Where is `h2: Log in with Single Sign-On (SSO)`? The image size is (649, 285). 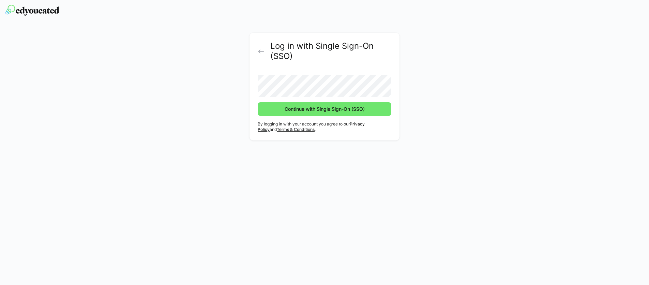 h2: Log in with Single Sign-On (SSO) is located at coordinates (331, 51).